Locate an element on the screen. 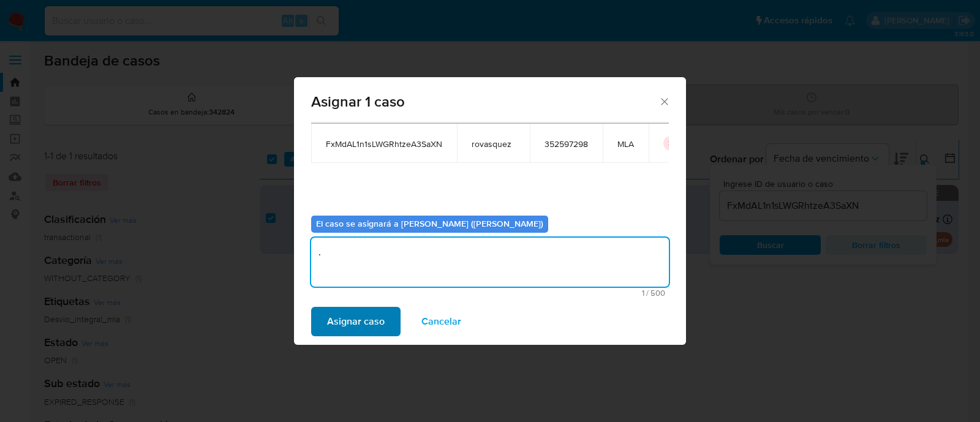  span: FxMdAL1n1sLWGRhtzeA3SaXN is located at coordinates (384, 144).